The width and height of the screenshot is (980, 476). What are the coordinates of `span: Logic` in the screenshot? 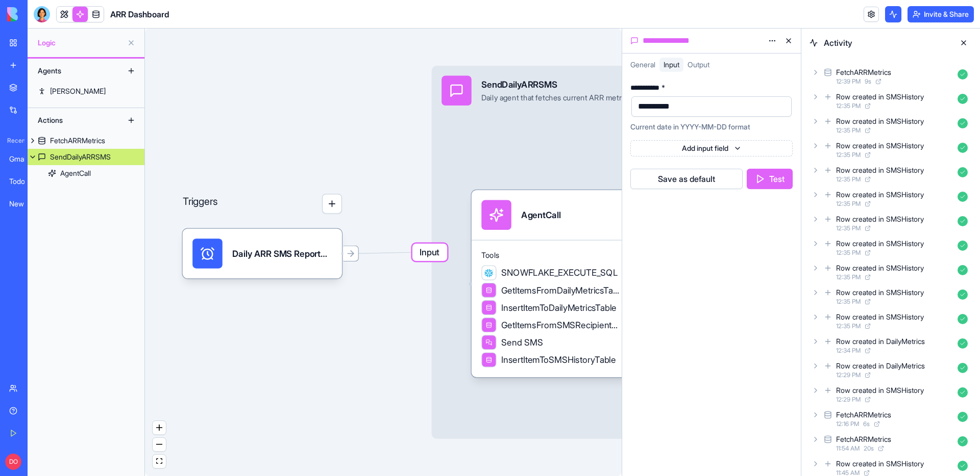 It's located at (80, 43).